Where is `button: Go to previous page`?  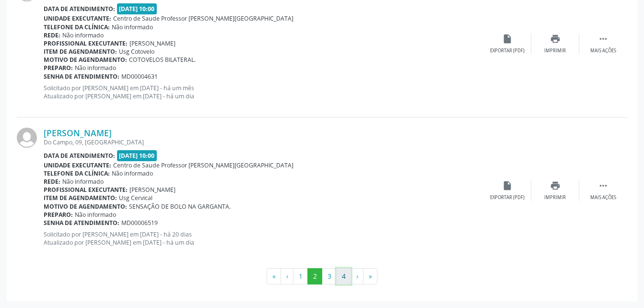
button: Go to previous page is located at coordinates (287, 276).